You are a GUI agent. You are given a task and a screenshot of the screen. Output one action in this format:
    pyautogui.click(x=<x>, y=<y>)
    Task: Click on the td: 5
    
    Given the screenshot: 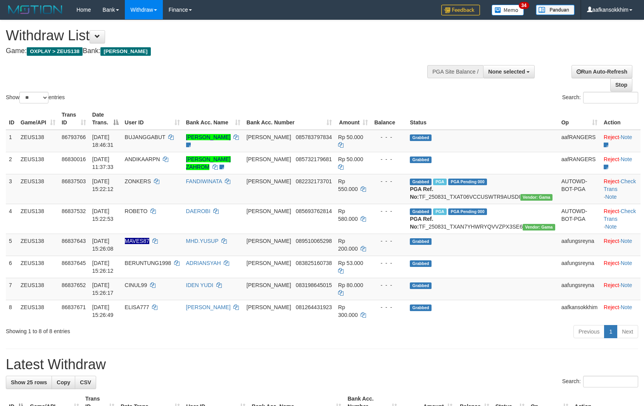 What is the action you would take?
    pyautogui.click(x=12, y=245)
    